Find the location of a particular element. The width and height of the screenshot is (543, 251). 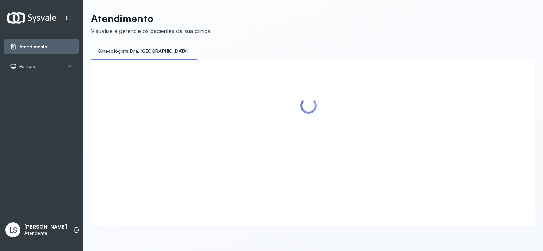

span: Painéis is located at coordinates (27, 66).